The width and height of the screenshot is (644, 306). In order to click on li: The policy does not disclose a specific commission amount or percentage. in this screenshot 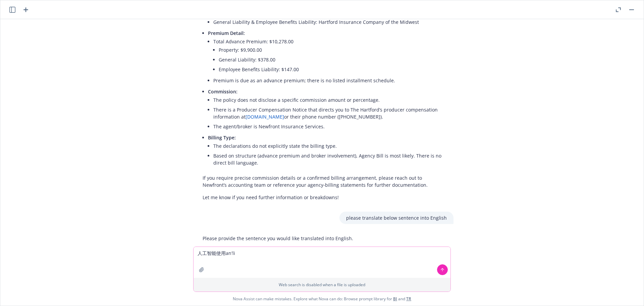, I will do `click(330, 100)`.